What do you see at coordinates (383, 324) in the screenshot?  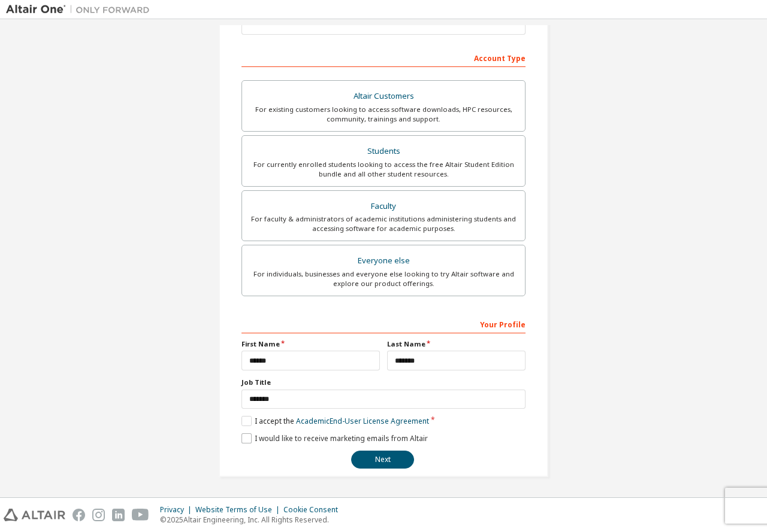 I see `div: Your Profile` at bounding box center [383, 324].